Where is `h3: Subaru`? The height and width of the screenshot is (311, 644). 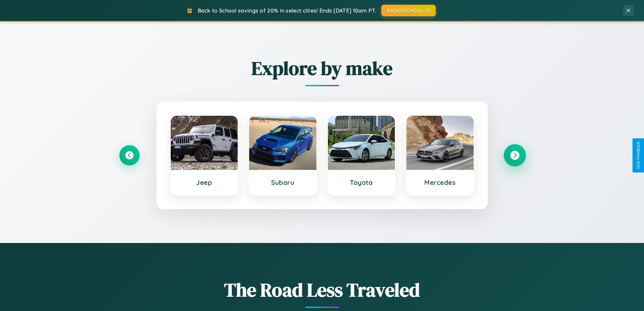
h3: Subaru is located at coordinates (283, 182).